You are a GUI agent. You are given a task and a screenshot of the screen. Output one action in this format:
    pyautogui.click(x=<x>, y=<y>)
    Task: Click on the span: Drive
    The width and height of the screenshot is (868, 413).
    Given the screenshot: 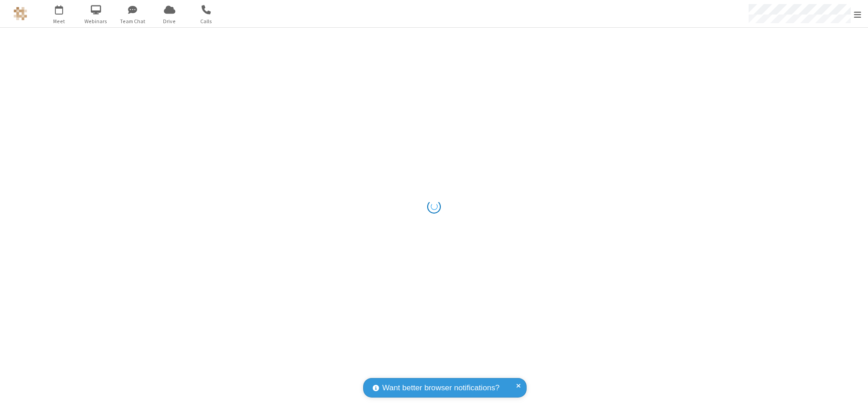 What is the action you would take?
    pyautogui.click(x=170, y=22)
    